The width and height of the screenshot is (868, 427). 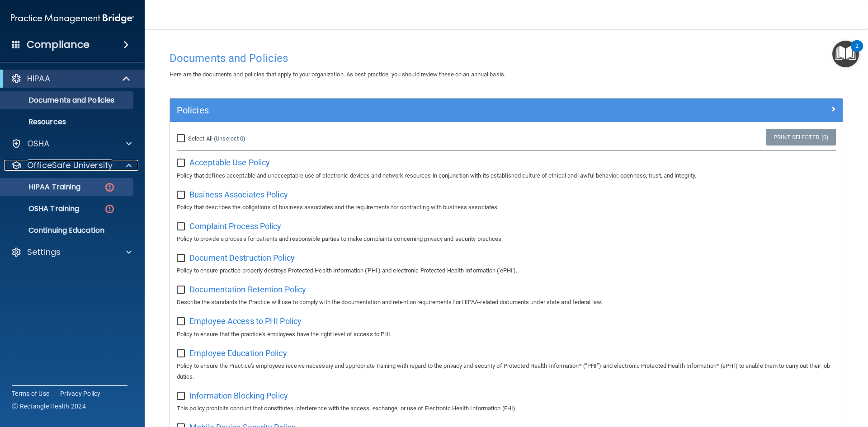 What do you see at coordinates (235, 226) in the screenshot?
I see `span: Complaint Process Policy` at bounding box center [235, 226].